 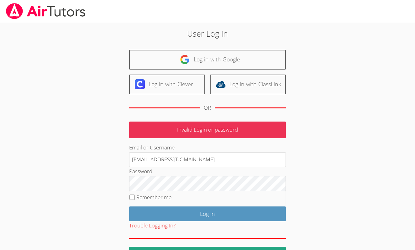 I want to click on h2: User Log in, so click(x=208, y=34).